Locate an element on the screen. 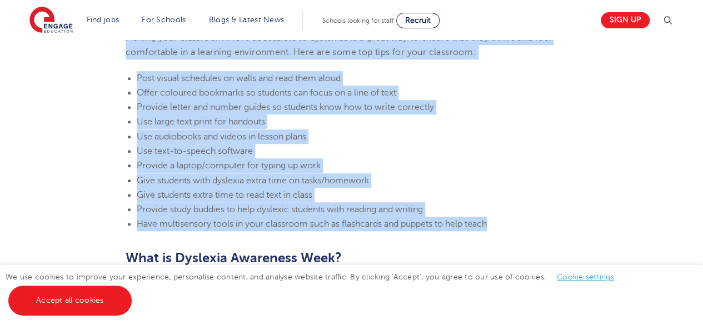  span: Schools looking for staff is located at coordinates (358, 21).